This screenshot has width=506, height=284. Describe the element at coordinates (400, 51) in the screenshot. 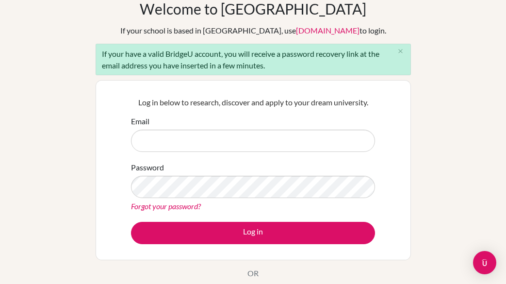

I see `i: close` at that location.